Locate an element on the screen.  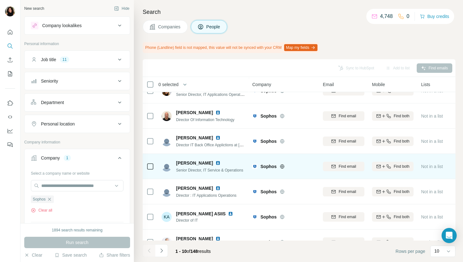
div: Job title is located at coordinates (49, 60).